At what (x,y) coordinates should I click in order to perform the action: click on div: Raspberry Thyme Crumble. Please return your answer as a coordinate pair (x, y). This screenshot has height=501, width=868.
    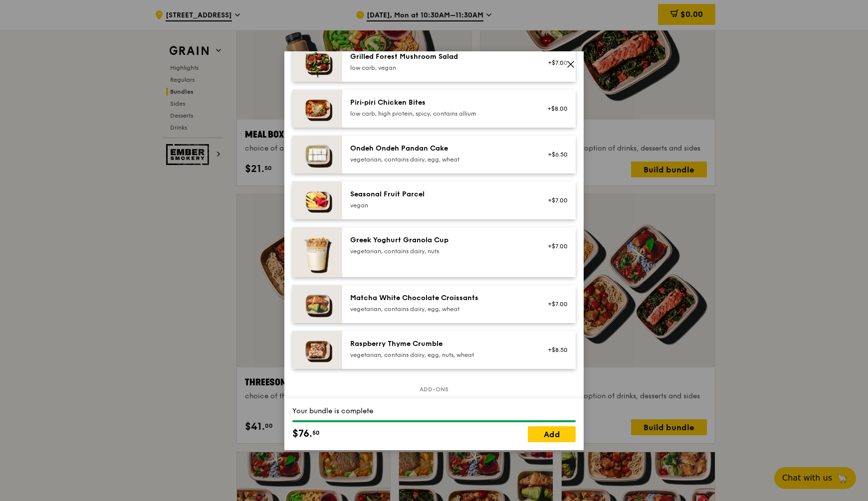
    Looking at the image, I should click on (440, 344).